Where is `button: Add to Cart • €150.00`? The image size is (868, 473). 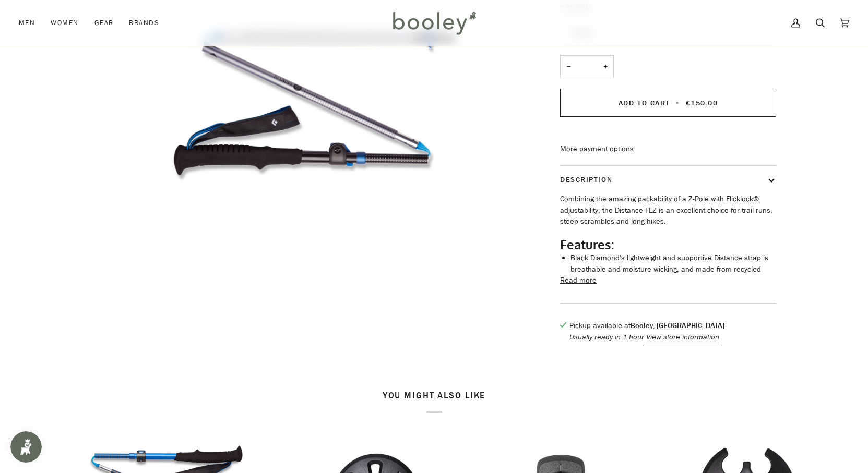
button: Add to Cart • €150.00 is located at coordinates (668, 102).